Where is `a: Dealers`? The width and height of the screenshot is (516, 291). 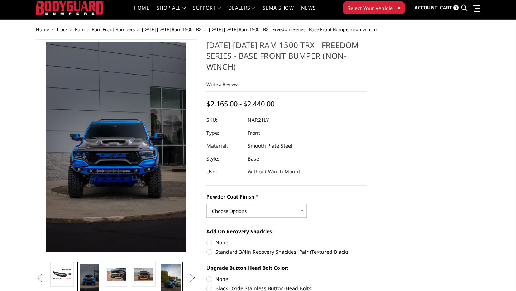
a: Dealers is located at coordinates (242, 12).